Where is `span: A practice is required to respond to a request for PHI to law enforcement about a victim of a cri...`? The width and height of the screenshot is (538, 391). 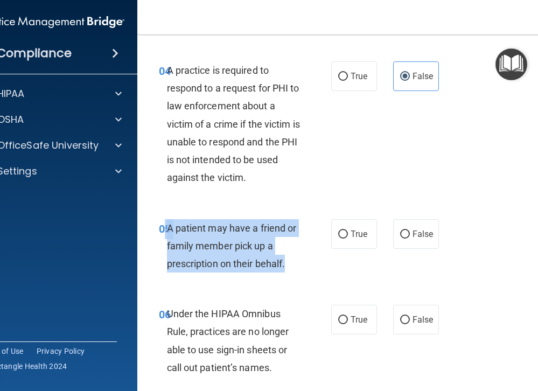 span: A practice is required to respond to a request for PHI to law enforcement about a victim of a cri... is located at coordinates (233, 124).